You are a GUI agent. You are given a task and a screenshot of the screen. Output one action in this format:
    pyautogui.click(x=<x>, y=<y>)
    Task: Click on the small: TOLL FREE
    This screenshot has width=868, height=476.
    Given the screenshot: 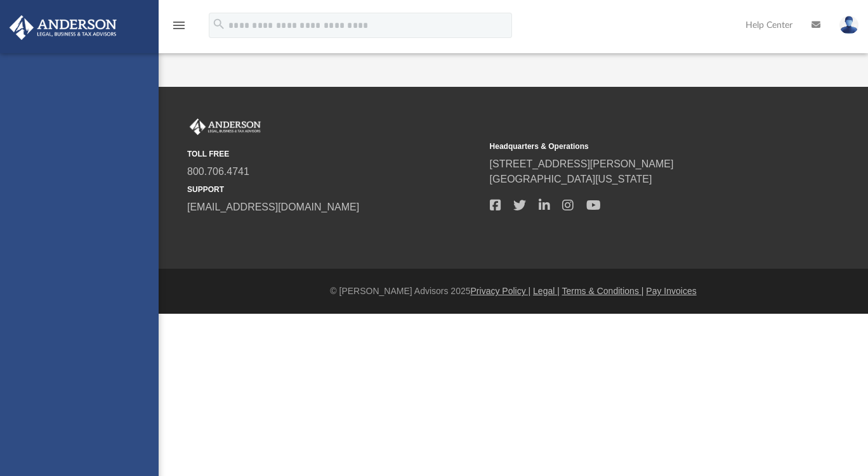 What is the action you would take?
    pyautogui.click(x=333, y=154)
    